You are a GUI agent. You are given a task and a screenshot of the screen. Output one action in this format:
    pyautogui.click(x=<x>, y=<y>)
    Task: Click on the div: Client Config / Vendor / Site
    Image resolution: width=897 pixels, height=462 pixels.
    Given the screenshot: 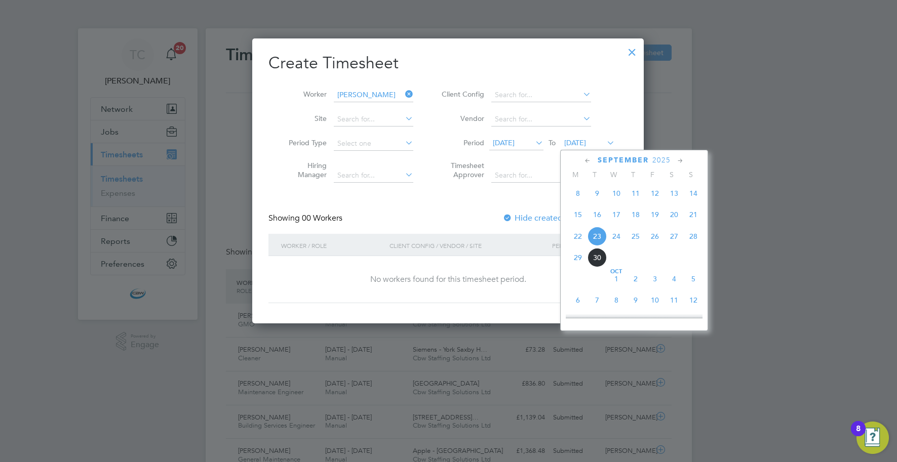 What is the action you would take?
    pyautogui.click(x=468, y=246)
    